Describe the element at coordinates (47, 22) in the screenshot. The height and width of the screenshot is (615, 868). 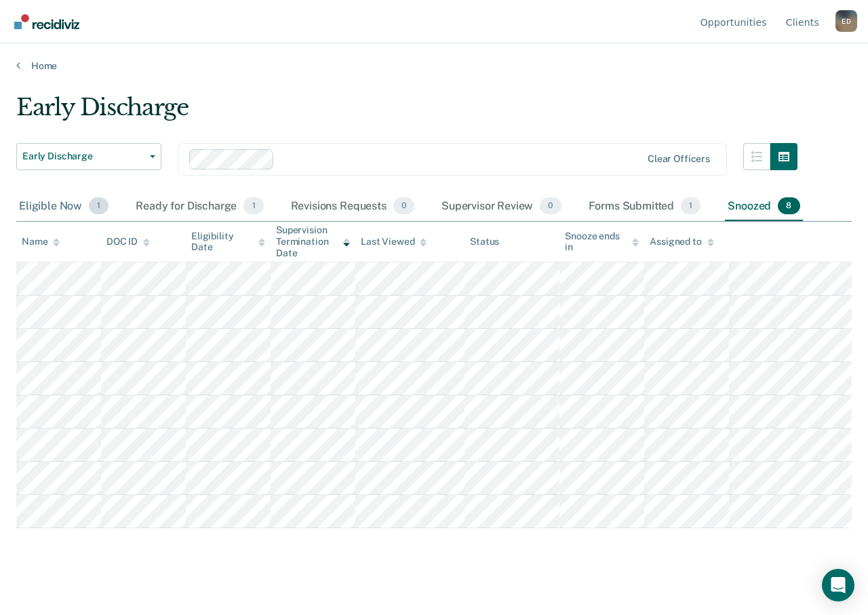
I see `img: Recidiviz` at that location.